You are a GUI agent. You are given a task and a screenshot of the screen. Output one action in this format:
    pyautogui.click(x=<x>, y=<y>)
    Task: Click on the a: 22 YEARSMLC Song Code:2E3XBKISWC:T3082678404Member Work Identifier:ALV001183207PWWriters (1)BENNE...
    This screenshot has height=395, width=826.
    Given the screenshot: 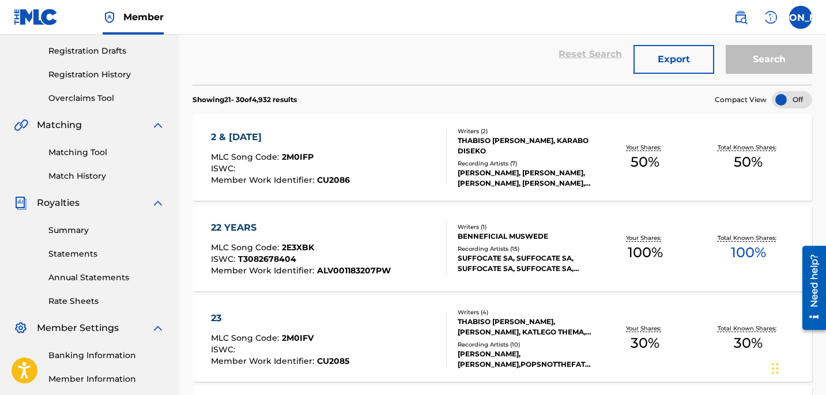 What is the action you would take?
    pyautogui.click(x=502, y=248)
    